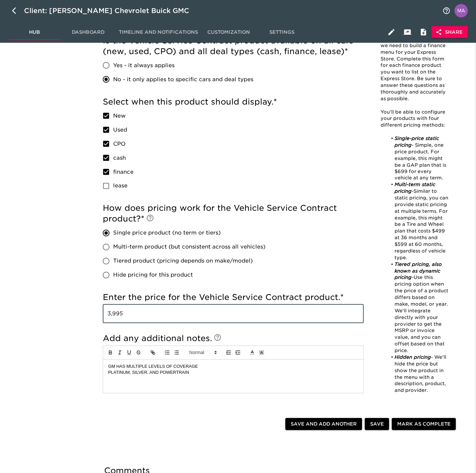 The width and height of the screenshot is (476, 473). I want to click on span: Save, so click(377, 425).